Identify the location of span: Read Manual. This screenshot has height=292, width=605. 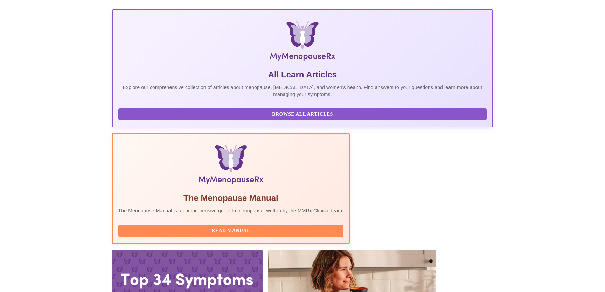
(231, 230).